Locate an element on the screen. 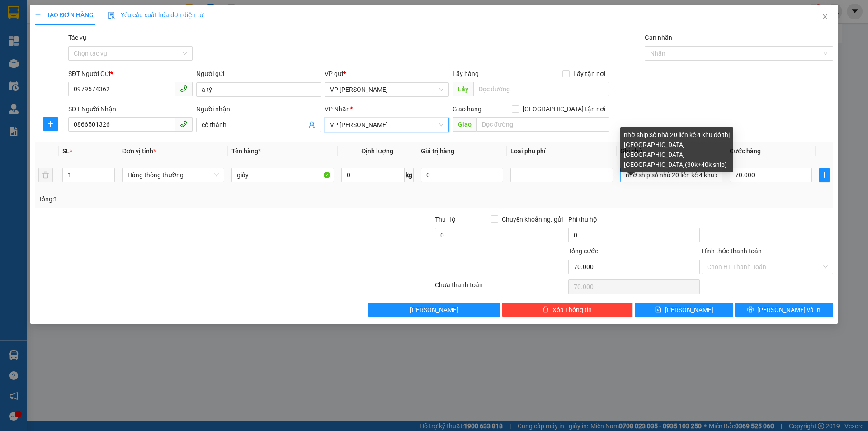 Image resolution: width=868 pixels, height=431 pixels. input: VD: Bàn, Ghế is located at coordinates (283, 175).